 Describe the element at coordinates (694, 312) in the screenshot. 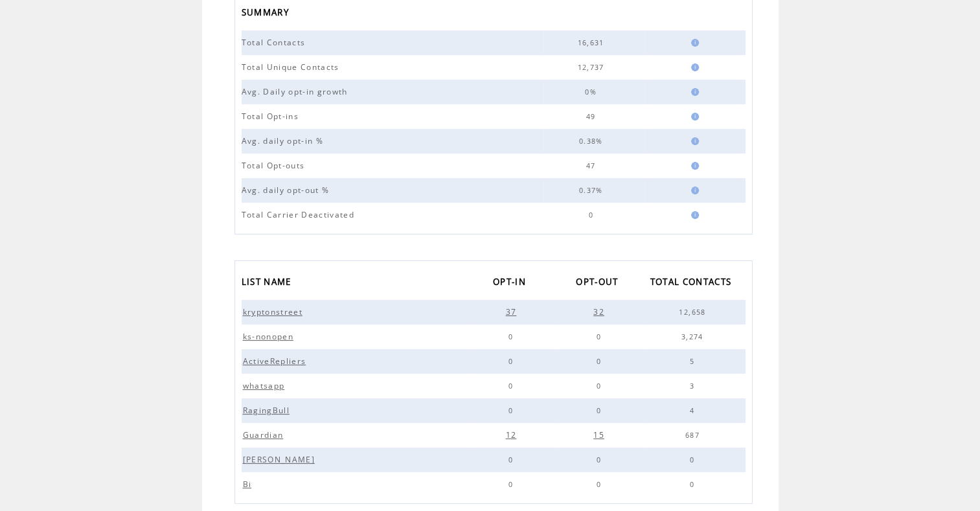

I see `span: 12,658` at that location.